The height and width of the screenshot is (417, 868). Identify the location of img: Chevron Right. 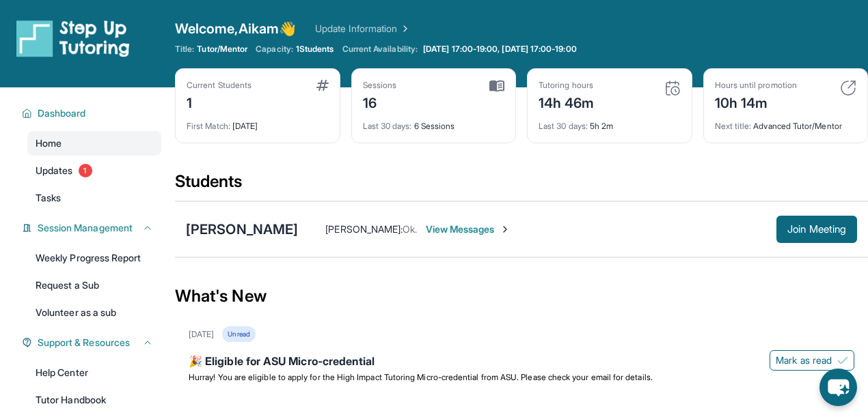
(404, 29).